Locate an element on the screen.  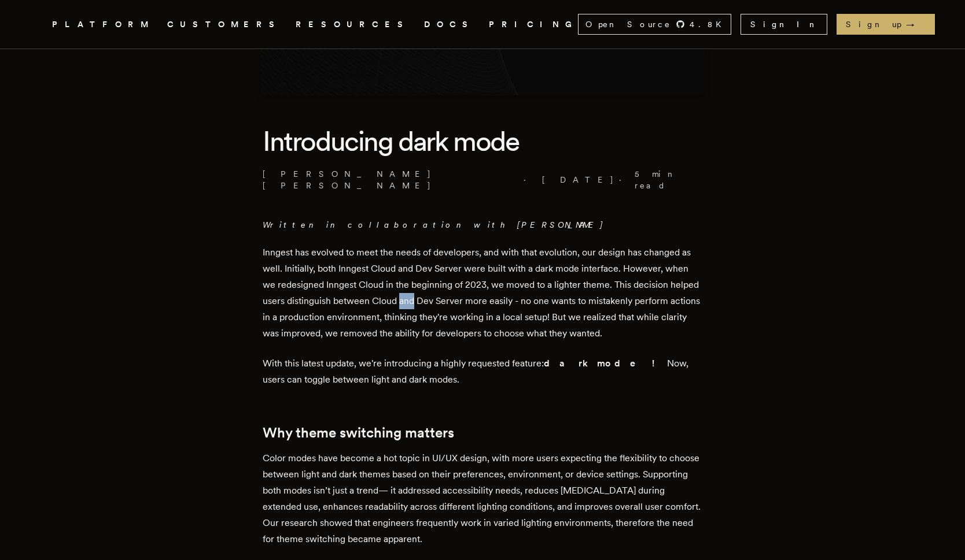
span: RESOURCES is located at coordinates (353, 24).